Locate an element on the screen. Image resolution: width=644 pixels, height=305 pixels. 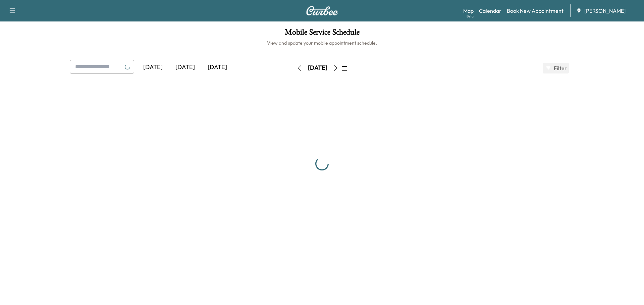
span: Filter is located at coordinates (560, 68).